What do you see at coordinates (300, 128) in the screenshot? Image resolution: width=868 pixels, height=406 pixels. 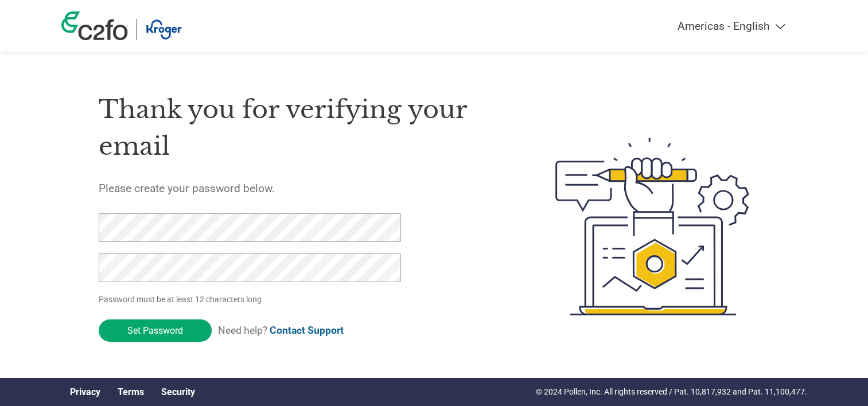 I see `h1: Thank you for verifying your email` at bounding box center [300, 128].